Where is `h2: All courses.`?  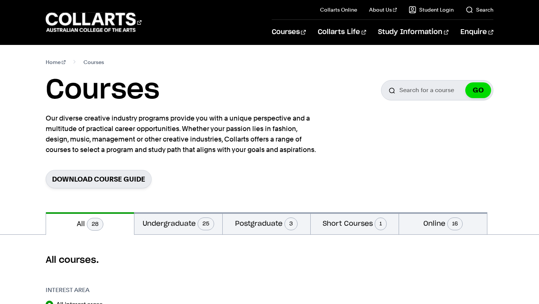 h2: All courses. is located at coordinates (269, 260).